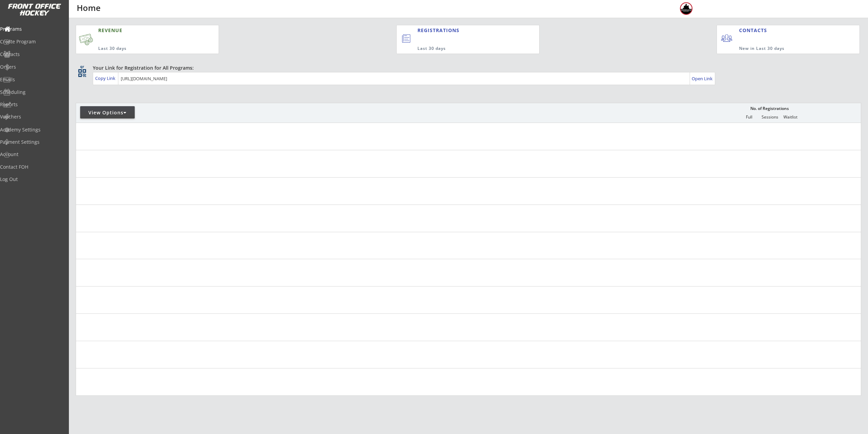 This screenshot has width=868, height=434. What do you see at coordinates (82, 73) in the screenshot?
I see `button: qr_code` at bounding box center [82, 73].